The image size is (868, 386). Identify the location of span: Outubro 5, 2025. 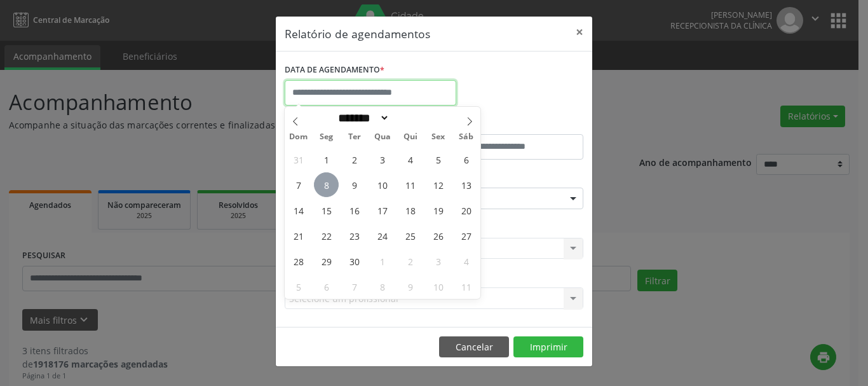
(298, 286).